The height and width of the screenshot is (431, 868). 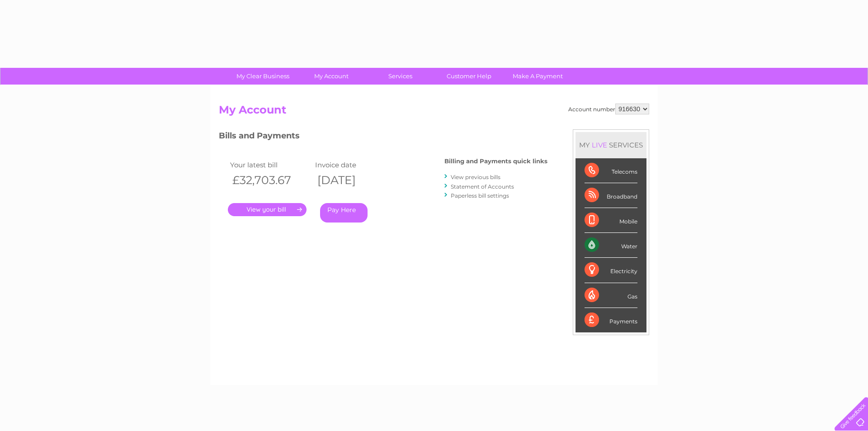 What do you see at coordinates (600, 145) in the screenshot?
I see `div: LIVE` at bounding box center [600, 145].